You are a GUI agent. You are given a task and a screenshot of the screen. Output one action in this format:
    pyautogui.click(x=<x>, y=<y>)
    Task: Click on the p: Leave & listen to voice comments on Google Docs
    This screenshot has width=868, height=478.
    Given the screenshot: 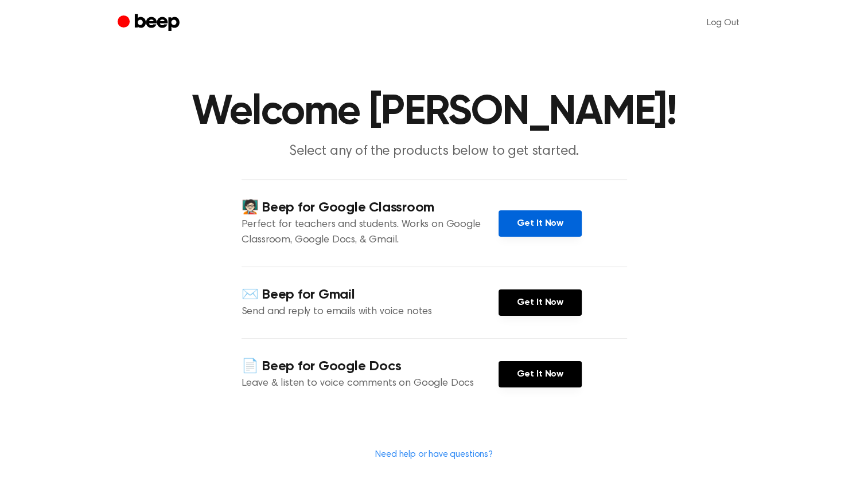 What is the action you would take?
    pyautogui.click(x=370, y=383)
    